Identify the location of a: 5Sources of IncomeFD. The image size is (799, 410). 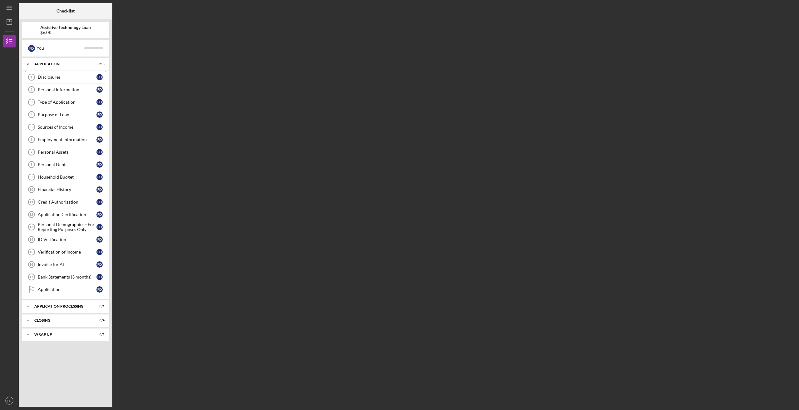
(66, 127).